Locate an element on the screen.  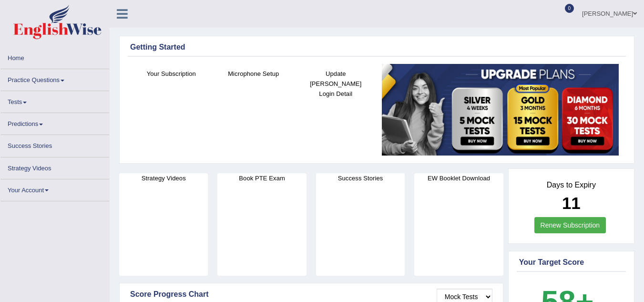
div: Your Target Score is located at coordinates (571, 262).